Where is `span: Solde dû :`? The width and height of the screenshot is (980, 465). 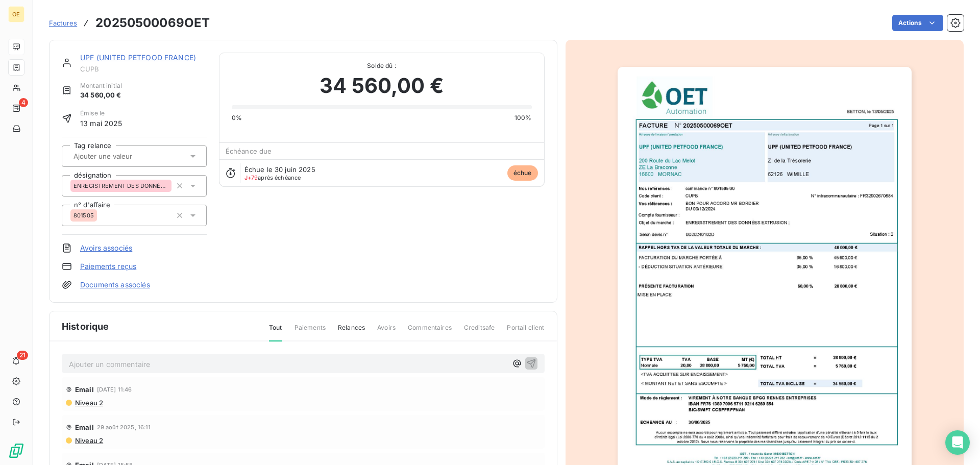 span: Solde dû : is located at coordinates (382, 66).